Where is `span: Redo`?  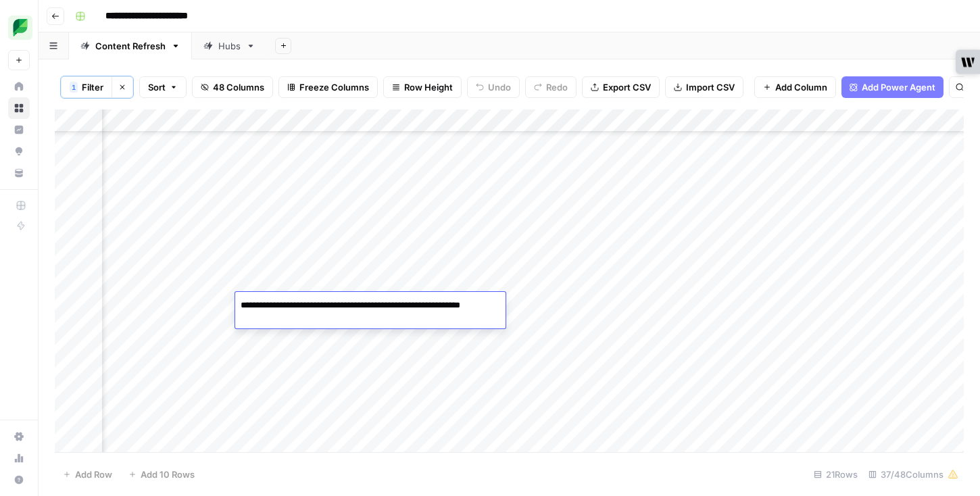 span: Redo is located at coordinates (556, 87).